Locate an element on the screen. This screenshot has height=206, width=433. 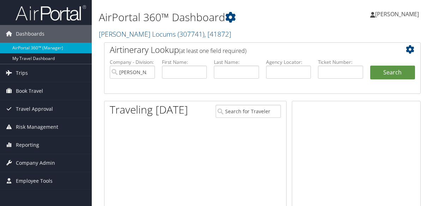
span: , [ 41872 ] is located at coordinates (218, 34).